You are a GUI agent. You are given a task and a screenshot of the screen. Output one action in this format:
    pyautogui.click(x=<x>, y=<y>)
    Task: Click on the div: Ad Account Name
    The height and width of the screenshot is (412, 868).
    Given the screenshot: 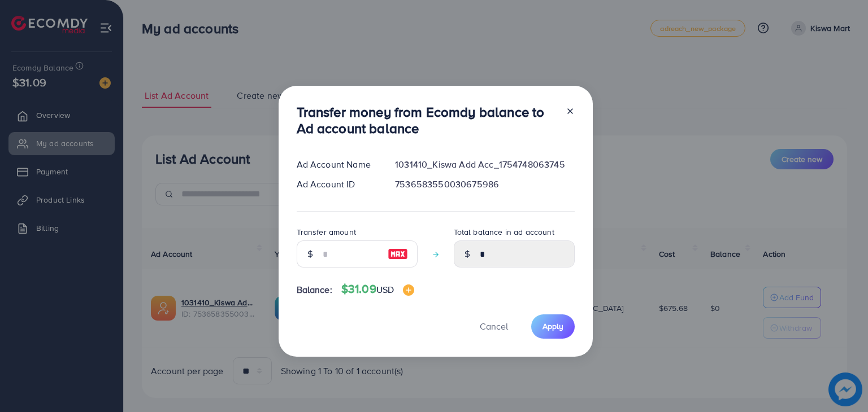 What is the action you would take?
    pyautogui.click(x=337, y=164)
    